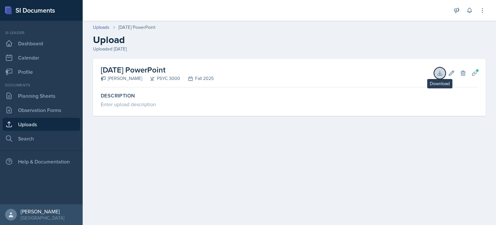 This screenshot has width=496, height=225. I want to click on div: Enter upload description, so click(289, 104).